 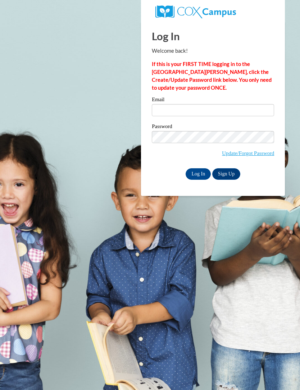 I want to click on input: Log In, so click(x=198, y=174).